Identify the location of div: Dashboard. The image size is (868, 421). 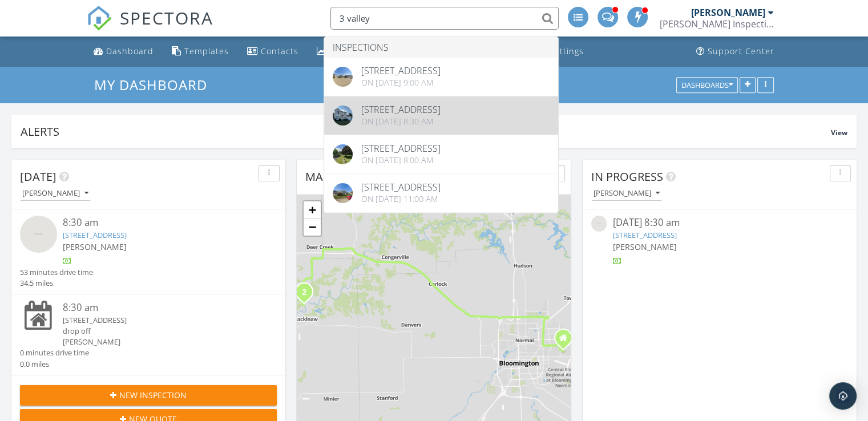
(130, 51).